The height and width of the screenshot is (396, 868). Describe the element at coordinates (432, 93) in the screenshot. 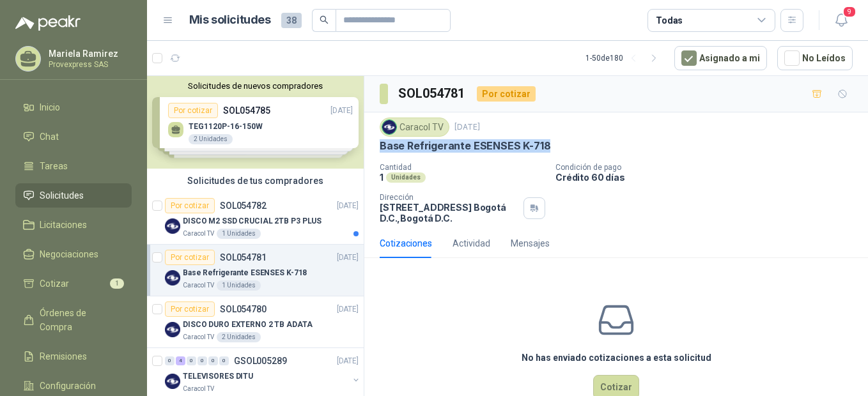

I see `h3: SOL054781` at that location.